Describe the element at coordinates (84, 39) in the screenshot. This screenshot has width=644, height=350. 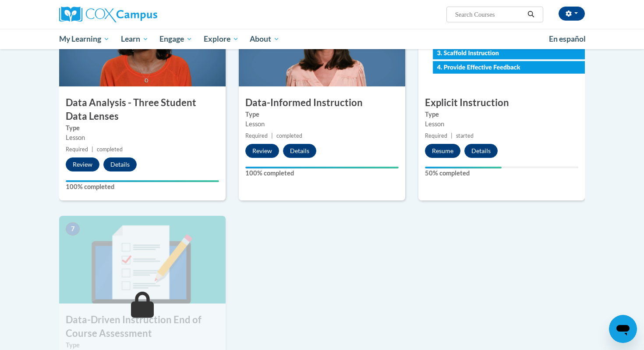
I see `span: My Learning` at that location.